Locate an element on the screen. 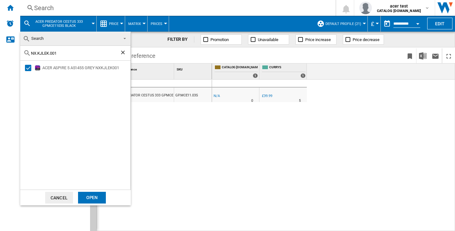 The height and width of the screenshot is (231, 455). md-checkbox: Select is located at coordinates (30, 68).